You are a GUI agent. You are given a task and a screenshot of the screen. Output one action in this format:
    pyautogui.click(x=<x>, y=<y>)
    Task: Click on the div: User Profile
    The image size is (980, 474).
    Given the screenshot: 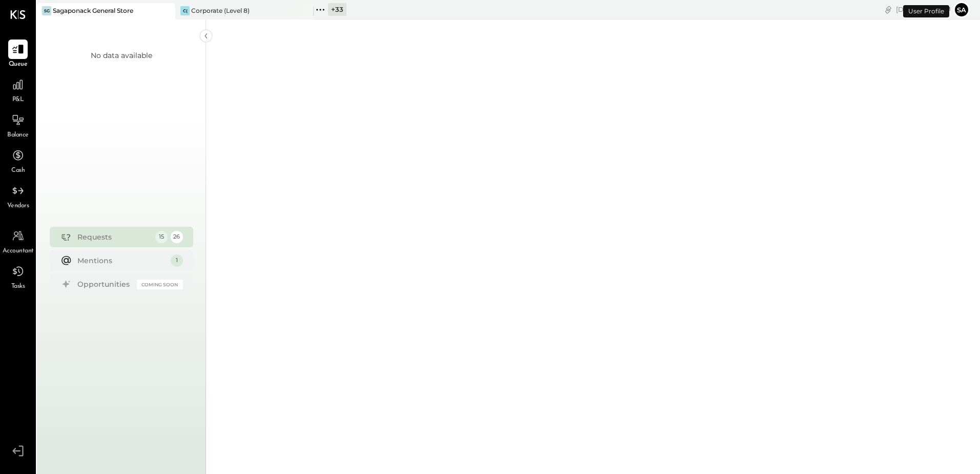 What is the action you would take?
    pyautogui.click(x=926, y=12)
    